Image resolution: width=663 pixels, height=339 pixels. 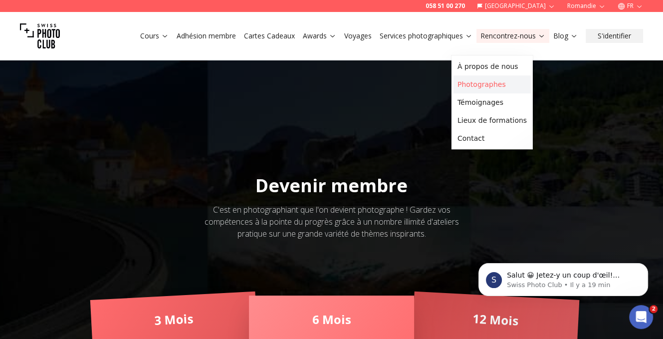 I want to click on button: Cartes Cadeaux, so click(x=270, y=36).